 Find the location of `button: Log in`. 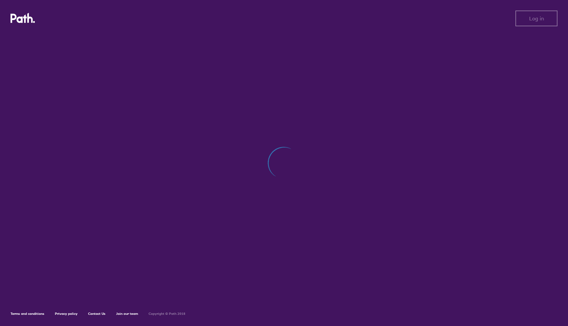

button: Log in is located at coordinates (536, 18).